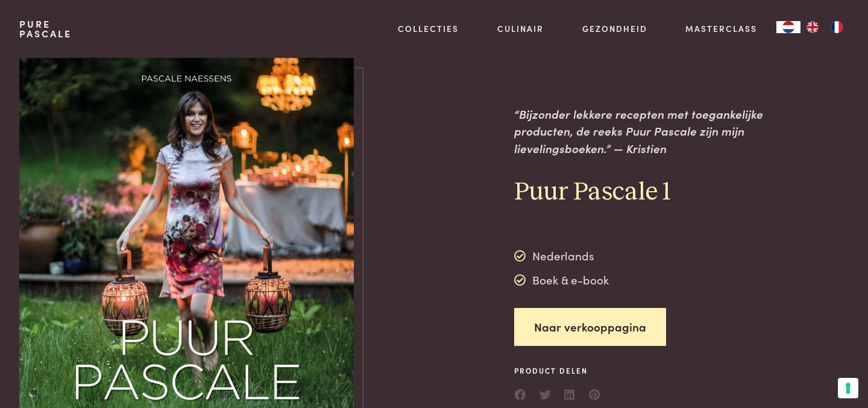  I want to click on div: Language, so click(789, 27).